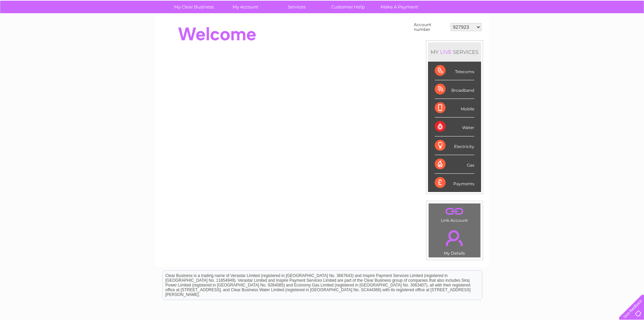  What do you see at coordinates (454, 213) in the screenshot?
I see `td: Link Account` at bounding box center [454, 213].